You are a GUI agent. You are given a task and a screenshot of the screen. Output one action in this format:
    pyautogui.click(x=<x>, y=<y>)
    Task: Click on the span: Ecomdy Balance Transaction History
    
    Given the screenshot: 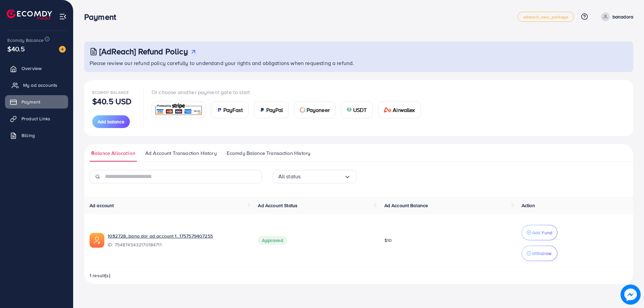 What is the action you would take?
    pyautogui.click(x=268, y=153)
    